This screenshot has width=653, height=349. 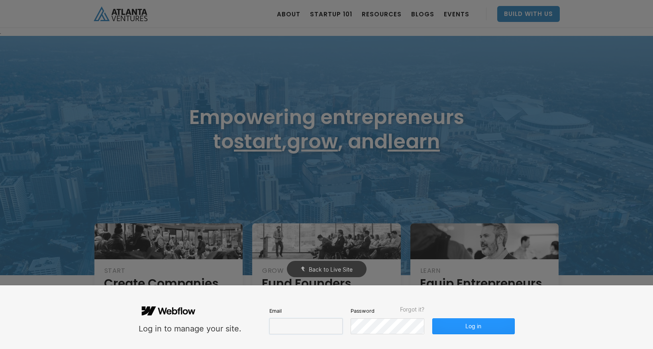 What do you see at coordinates (363, 310) in the screenshot?
I see `span: Password` at bounding box center [363, 310].